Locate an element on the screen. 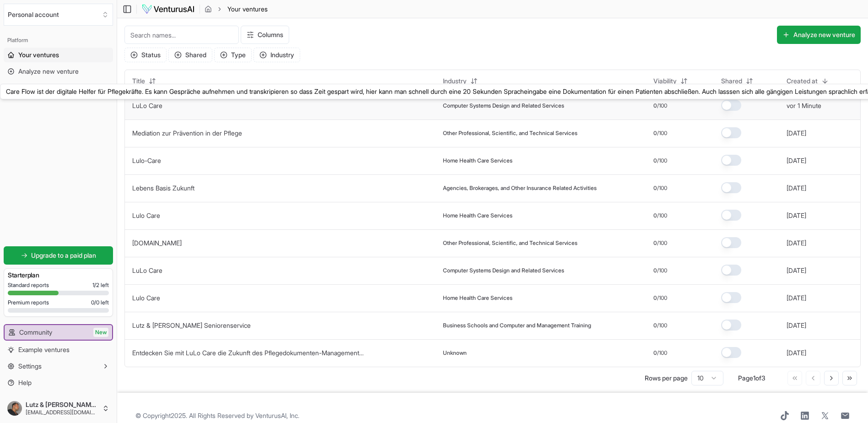 The image size is (868, 423). span: Business Schools and Computer and Management Training is located at coordinates (517, 325).